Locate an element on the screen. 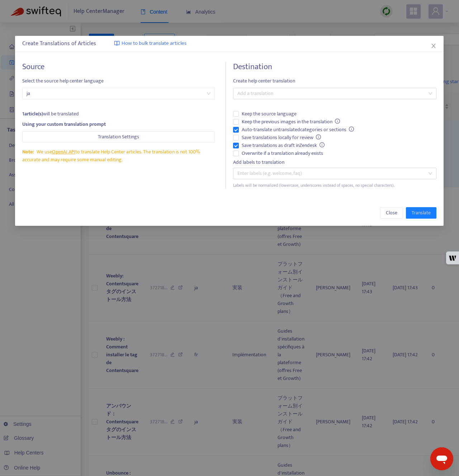 This screenshot has width=459, height=476. div: will be translated is located at coordinates (119, 114).